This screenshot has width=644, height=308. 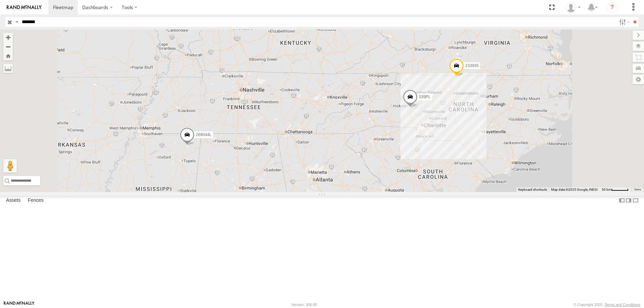 I want to click on a: Terms (opens in new tab), so click(x=637, y=190).